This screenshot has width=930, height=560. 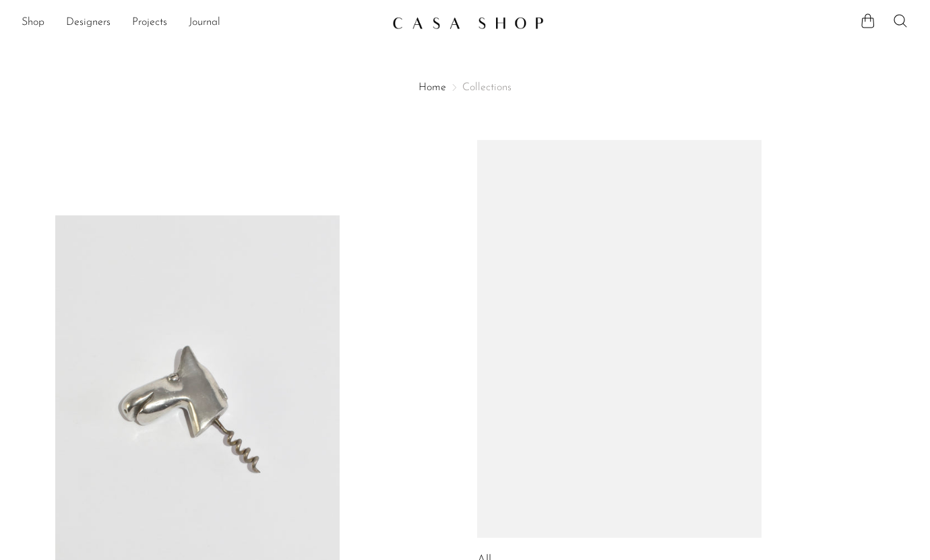 I want to click on a: Projects, so click(x=150, y=23).